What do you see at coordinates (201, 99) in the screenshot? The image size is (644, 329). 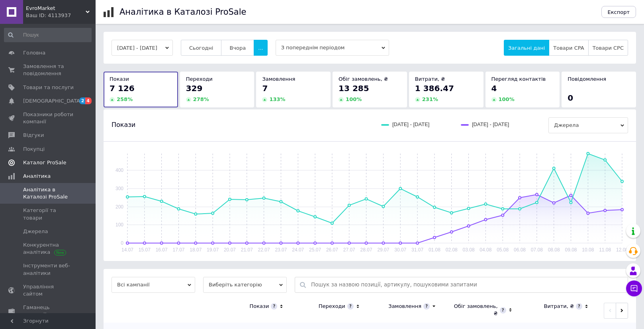 I see `span: 278 %` at bounding box center [201, 99].